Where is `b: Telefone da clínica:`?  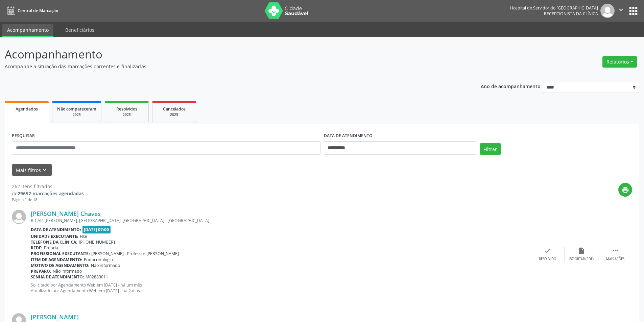
b: Telefone da clínica: is located at coordinates (54, 242).